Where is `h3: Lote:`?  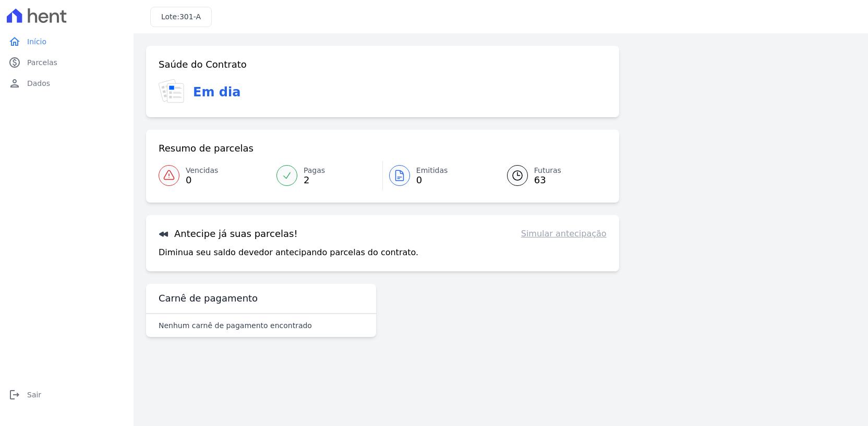
h3: Lote: is located at coordinates (181, 16).